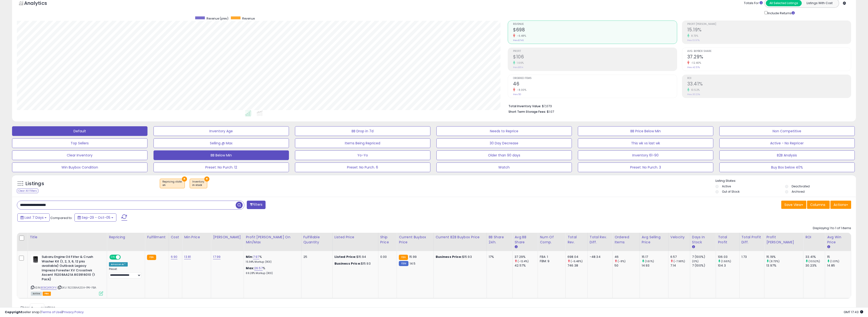 This screenshot has height=317, width=868. Describe the element at coordinates (728, 257) in the screenshot. I see `div: 106.03` at that location.